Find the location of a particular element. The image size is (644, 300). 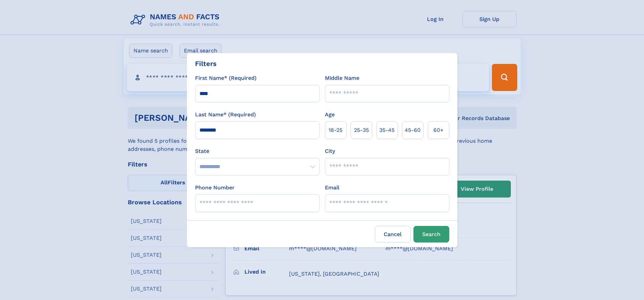

span: 60+ is located at coordinates (438, 130).